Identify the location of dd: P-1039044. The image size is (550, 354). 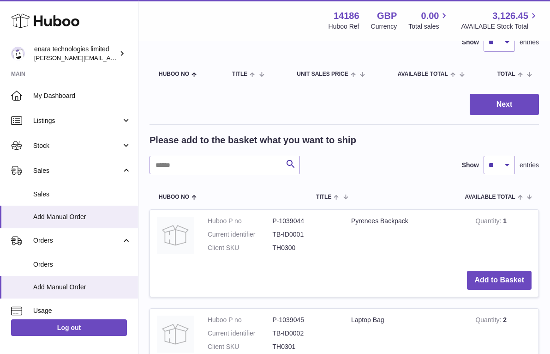
(305, 221).